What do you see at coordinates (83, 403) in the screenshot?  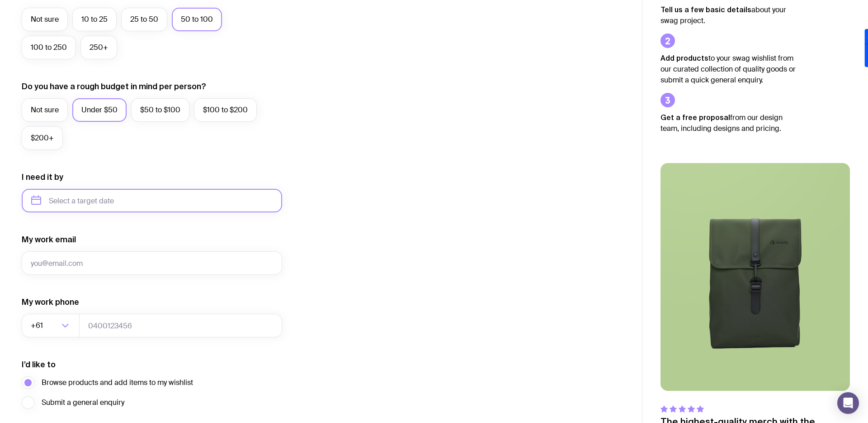 I see `span: Submit a general enquiry` at bounding box center [83, 403].